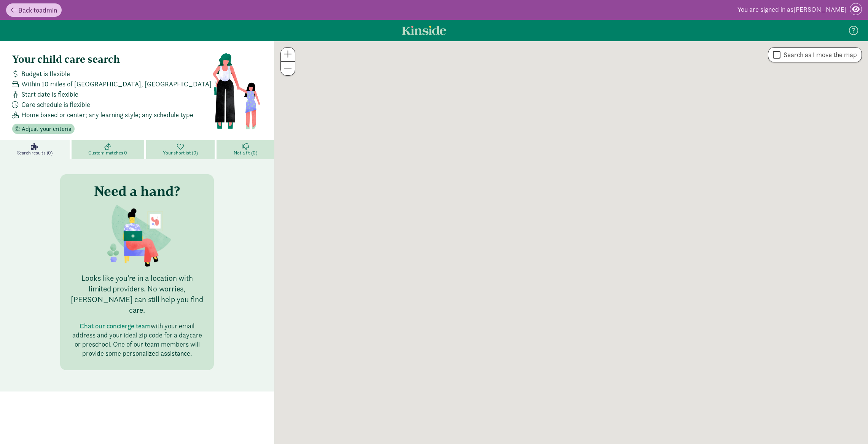  I want to click on span: Adjust your criteria, so click(46, 129).